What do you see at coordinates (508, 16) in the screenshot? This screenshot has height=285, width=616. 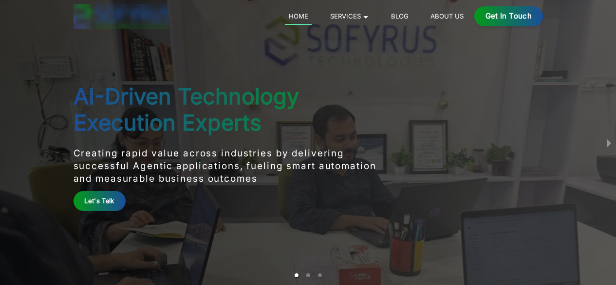 I see `div: Get in Touch` at bounding box center [508, 16].